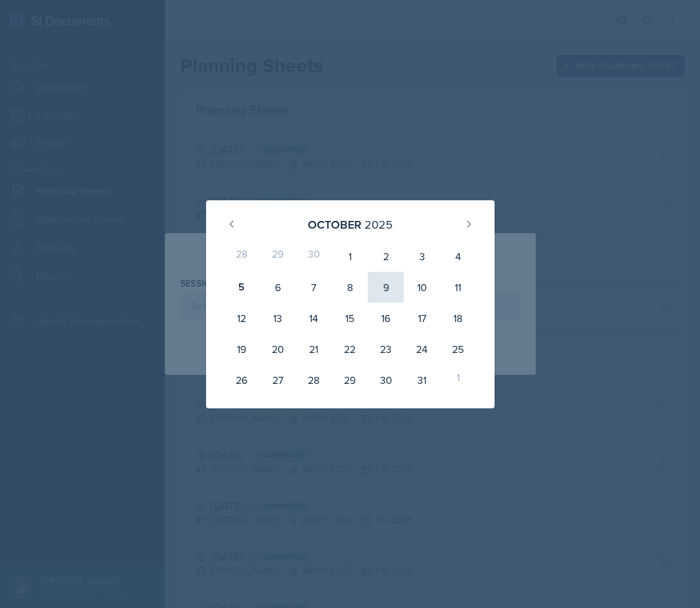  I want to click on div: 22, so click(350, 349).